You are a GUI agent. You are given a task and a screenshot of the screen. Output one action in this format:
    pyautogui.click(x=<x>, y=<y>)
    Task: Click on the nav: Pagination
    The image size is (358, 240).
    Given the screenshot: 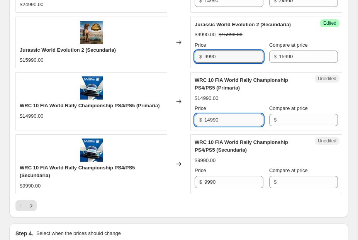 What is the action you would take?
    pyautogui.click(x=26, y=206)
    